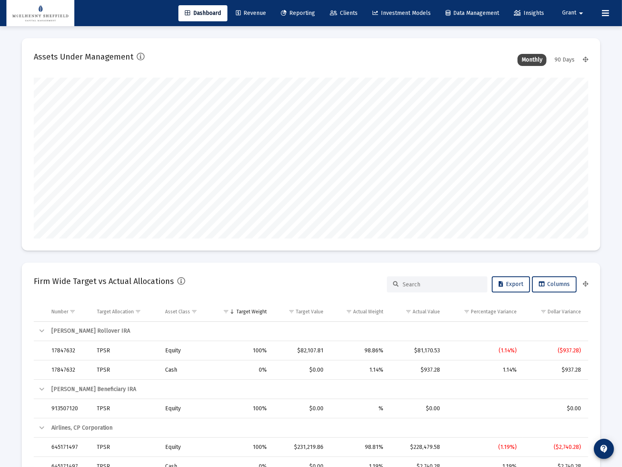  I want to click on td: Column Target Weight, so click(242, 312).